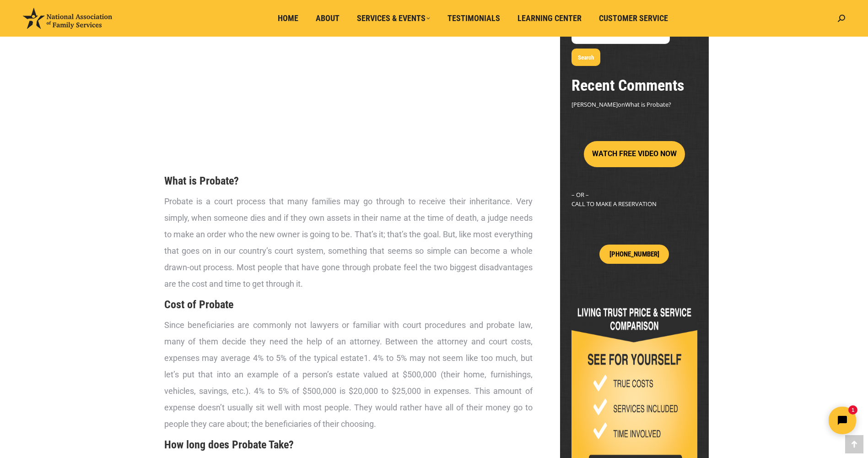 The width and height of the screenshot is (868, 458). What do you see at coordinates (366, 357) in the screenshot?
I see `span: 1` at bounding box center [366, 357].